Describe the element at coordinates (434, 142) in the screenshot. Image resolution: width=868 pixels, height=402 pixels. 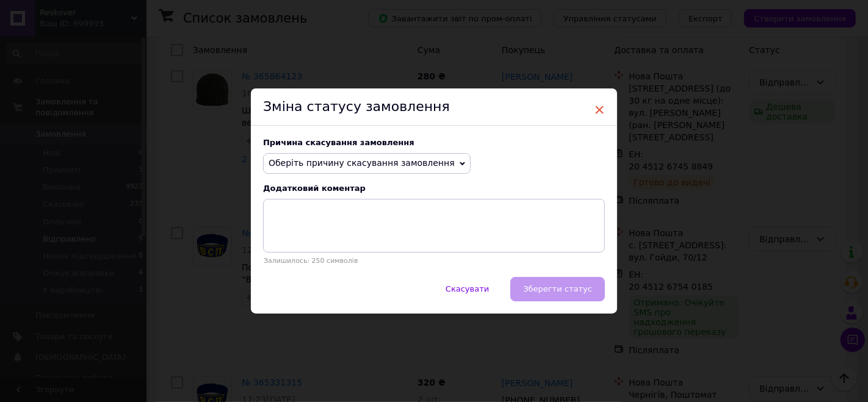
I see `div: Причина скасування замовлення` at that location.